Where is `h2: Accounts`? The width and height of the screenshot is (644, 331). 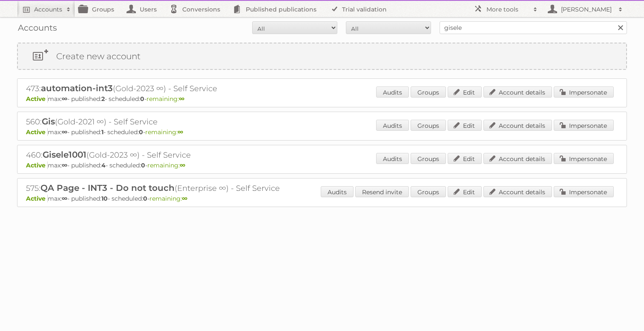 h2: Accounts is located at coordinates (48, 9).